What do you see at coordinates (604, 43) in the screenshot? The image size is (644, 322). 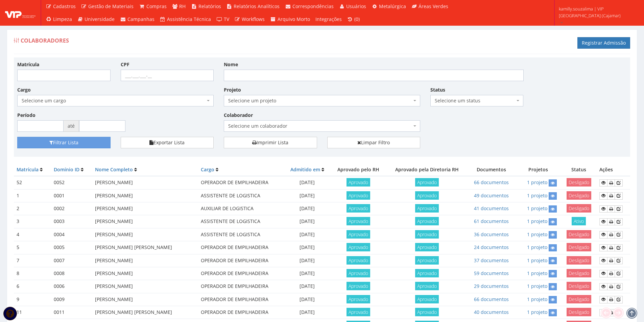 I see `a: Registrar Admissão` at bounding box center [604, 43].